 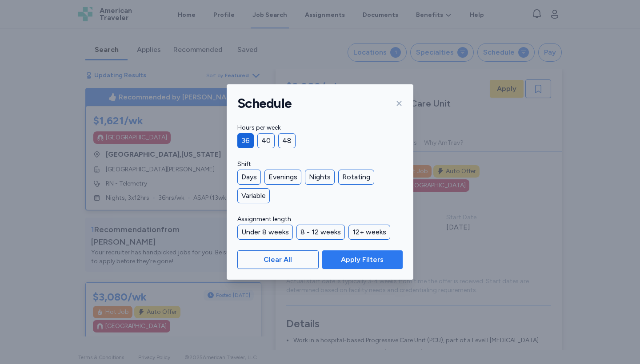 I want to click on div: Evenings, so click(x=283, y=177).